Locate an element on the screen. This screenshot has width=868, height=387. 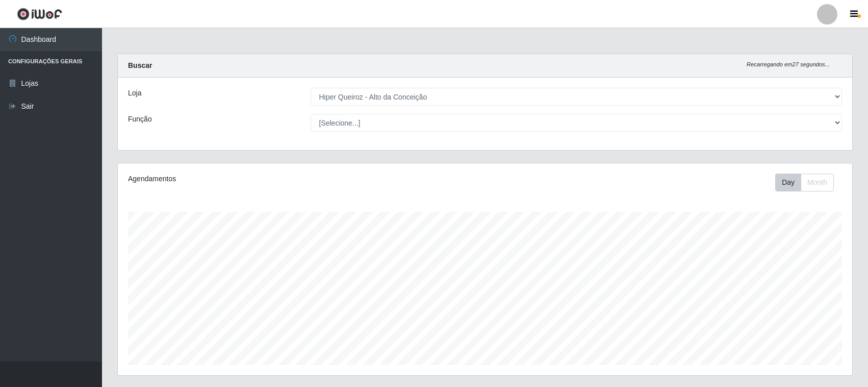
label: Função is located at coordinates (140, 119).